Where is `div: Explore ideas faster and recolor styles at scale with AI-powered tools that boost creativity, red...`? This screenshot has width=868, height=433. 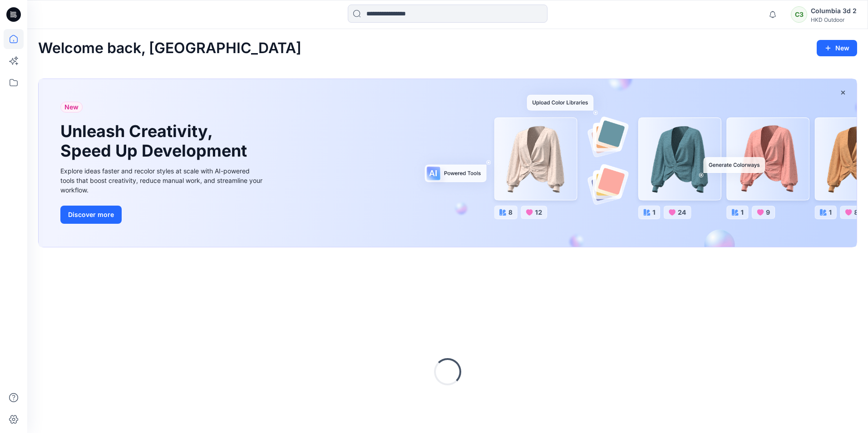
div: Explore ideas faster and recolor styles at scale with AI-powered tools that boost creativity, red... is located at coordinates (162, 180).